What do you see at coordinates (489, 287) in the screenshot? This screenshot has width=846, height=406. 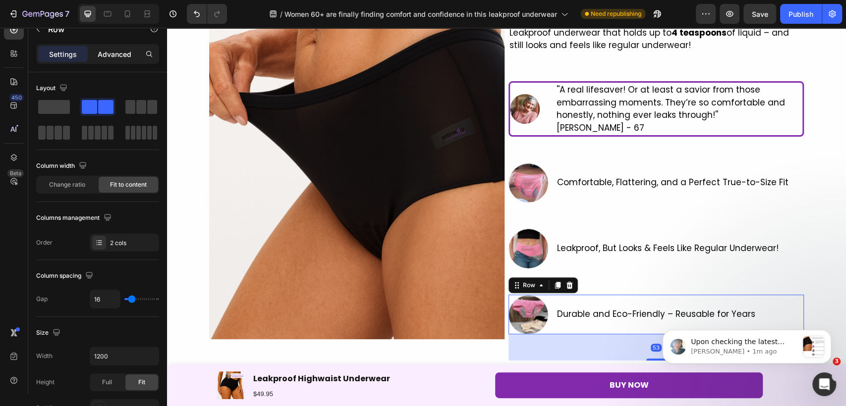 I see `p: Durable and Eco-Friendly – Reusable for Years` at bounding box center [489, 287].